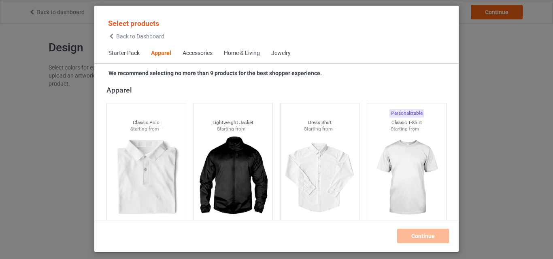 This screenshot has height=259, width=553. I want to click on div: Classic T-Shirt, so click(406, 123).